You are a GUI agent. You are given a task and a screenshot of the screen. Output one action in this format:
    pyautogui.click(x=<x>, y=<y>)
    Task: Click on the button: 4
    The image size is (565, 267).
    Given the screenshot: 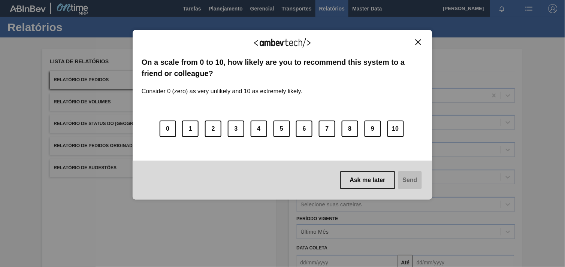 What is the action you would take?
    pyautogui.click(x=259, y=129)
    